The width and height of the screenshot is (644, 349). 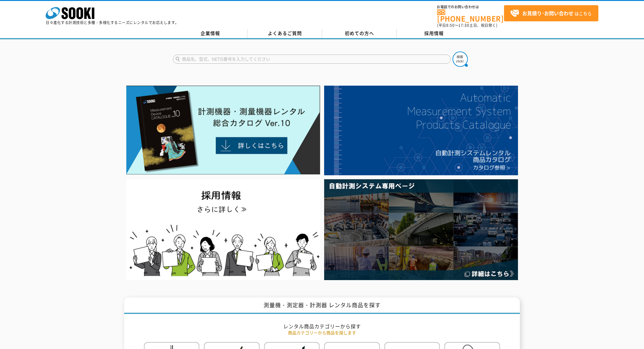 I want to click on a: 初めての方へ, so click(x=359, y=34).